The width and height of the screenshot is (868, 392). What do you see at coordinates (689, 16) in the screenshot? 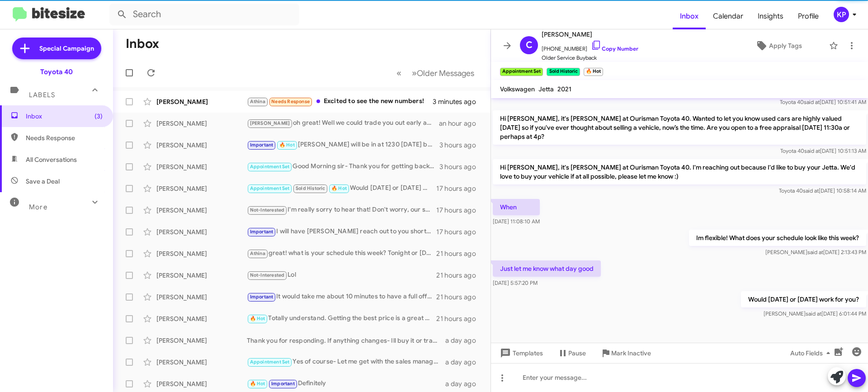
I see `span: Inbox` at bounding box center [689, 16].